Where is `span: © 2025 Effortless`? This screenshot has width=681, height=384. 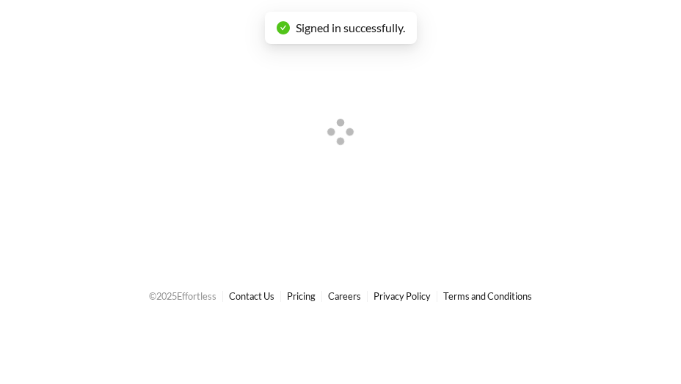 span: © 2025 Effortless is located at coordinates (183, 296).